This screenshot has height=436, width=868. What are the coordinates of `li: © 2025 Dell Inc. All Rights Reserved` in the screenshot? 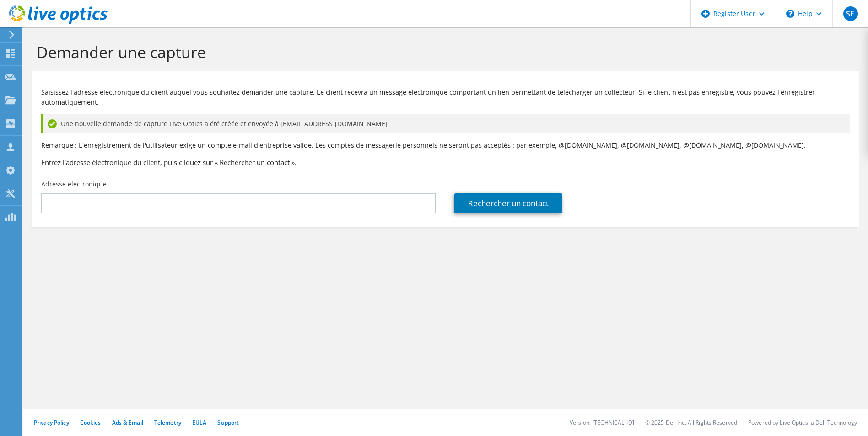 It's located at (691, 422).